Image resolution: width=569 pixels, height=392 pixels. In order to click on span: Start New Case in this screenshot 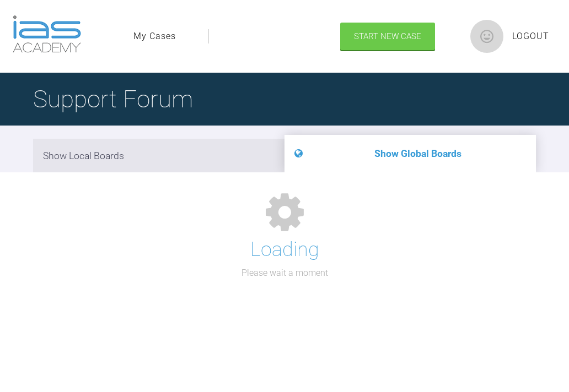, I will do `click(387, 36)`.